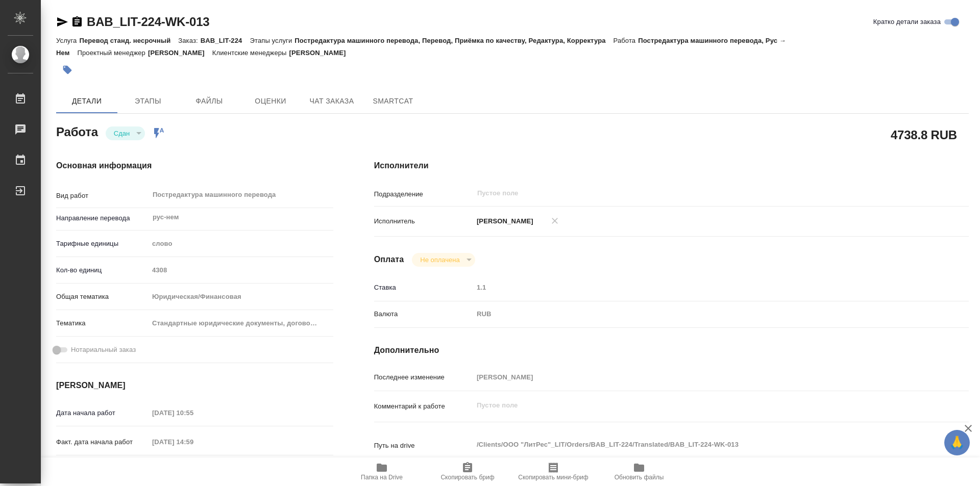 This screenshot has height=486, width=980. What do you see at coordinates (209, 101) in the screenshot?
I see `span: Файлы` at bounding box center [209, 101].